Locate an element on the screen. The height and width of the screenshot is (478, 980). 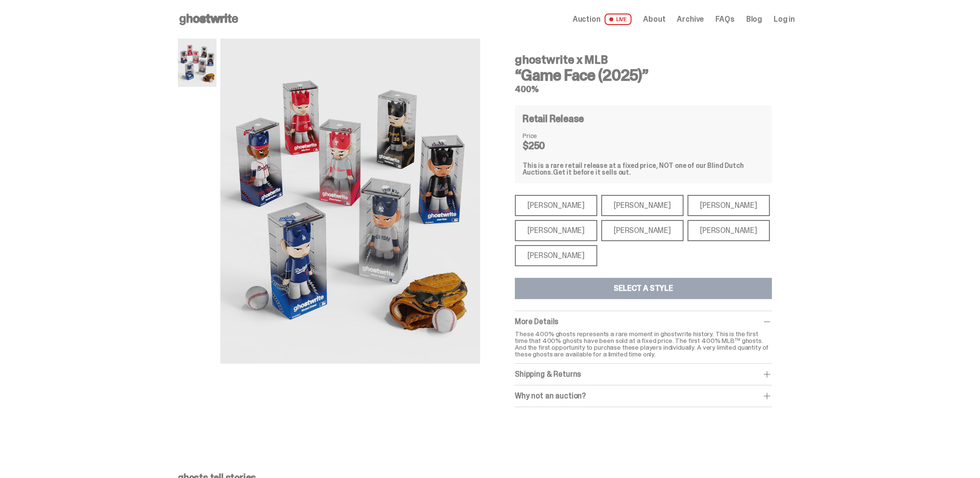
div: This is a rare retail release at a fixed price, NOT one of our Blind Dutch Auctions. is located at coordinates (643, 168).